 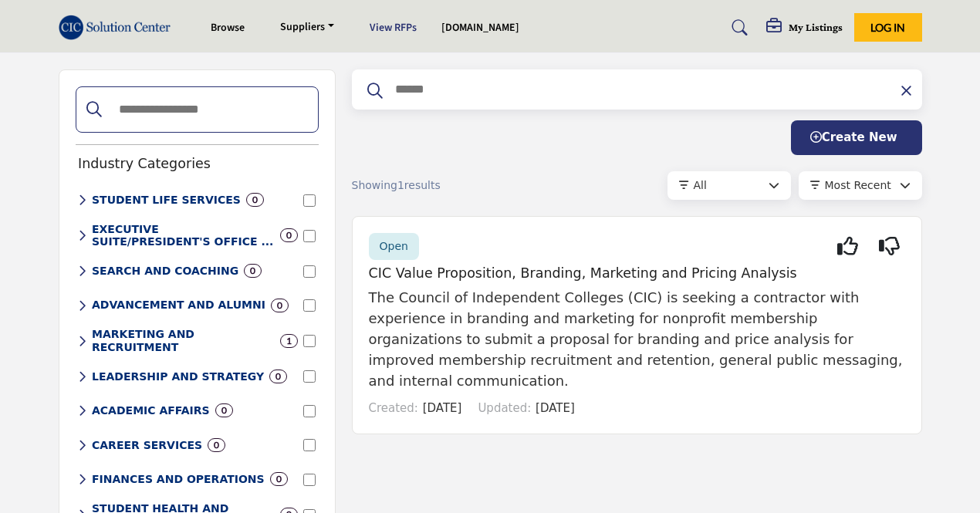 What do you see at coordinates (177, 376) in the screenshot?
I see `h6: Institutional effectiveness, strategic planning, and leadership development resources for college...` at bounding box center [177, 376].